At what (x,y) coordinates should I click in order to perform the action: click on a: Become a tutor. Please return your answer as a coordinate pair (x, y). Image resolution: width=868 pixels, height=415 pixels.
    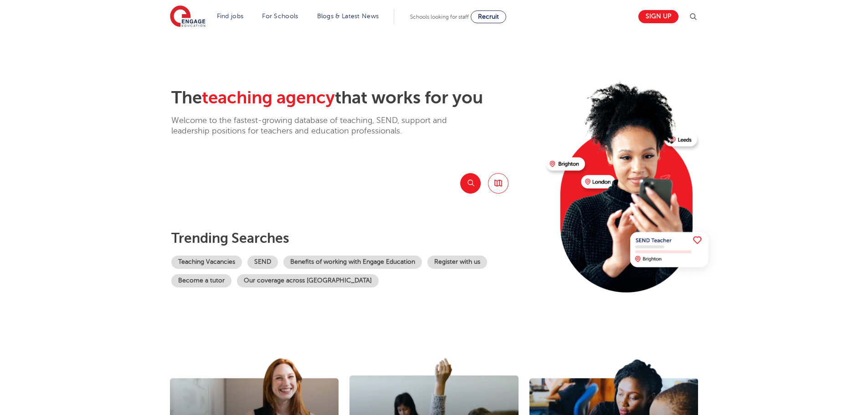
    Looking at the image, I should click on (202, 280).